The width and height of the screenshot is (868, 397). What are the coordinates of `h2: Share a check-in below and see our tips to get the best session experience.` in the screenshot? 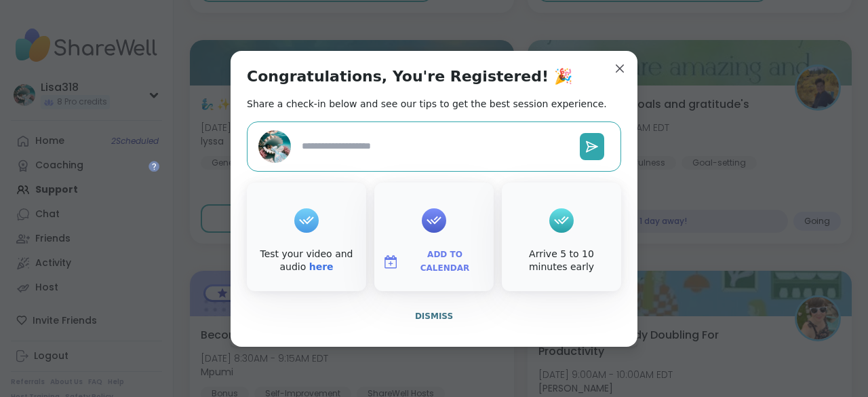 It's located at (426, 104).